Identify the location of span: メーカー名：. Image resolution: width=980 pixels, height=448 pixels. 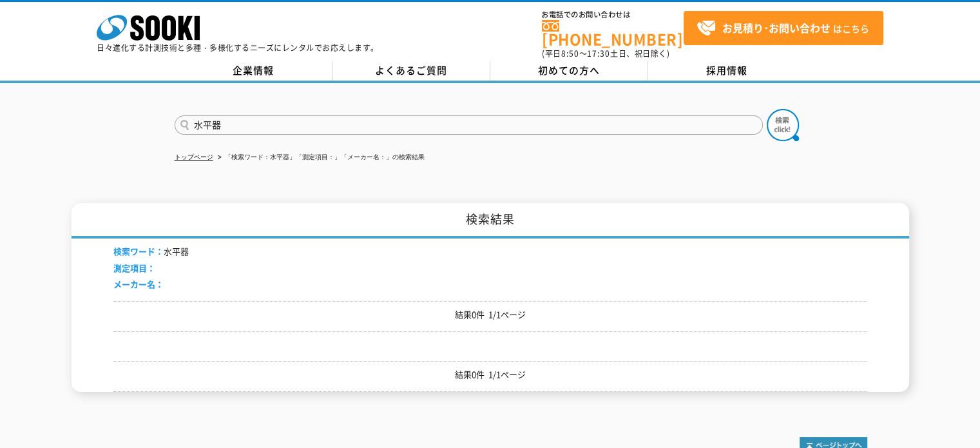
(138, 283).